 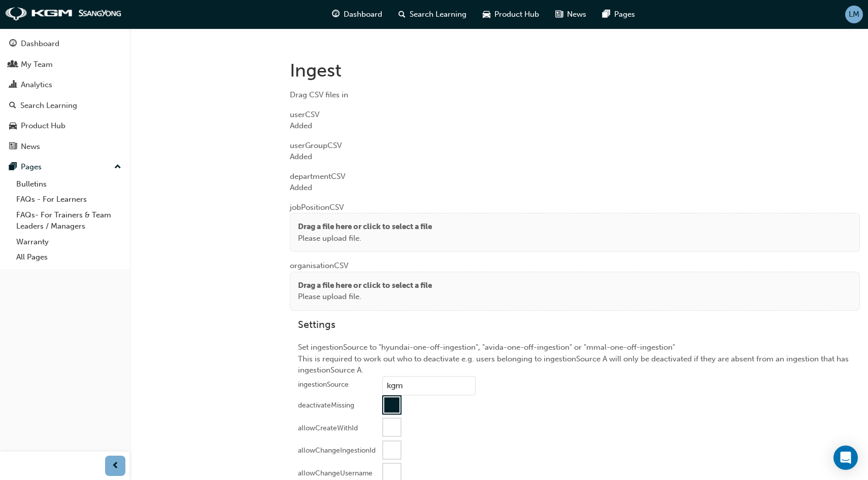 I want to click on button: DashboardMy TeamAnalyticsSearch LearningProduct HubNews, so click(x=65, y=95).